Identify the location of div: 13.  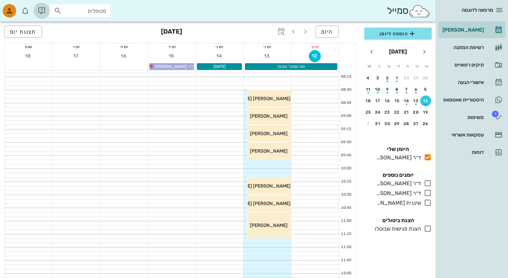
(416, 101).